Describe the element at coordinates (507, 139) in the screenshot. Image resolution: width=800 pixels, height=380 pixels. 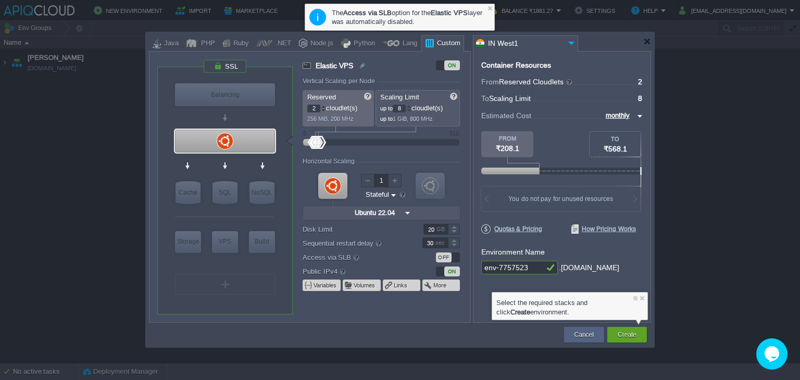
I see `div: FROM` at that location.